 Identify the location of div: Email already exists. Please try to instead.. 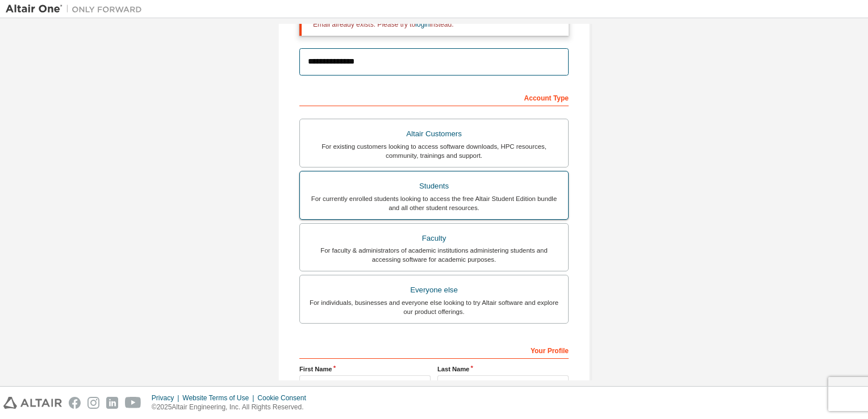
(436, 24).